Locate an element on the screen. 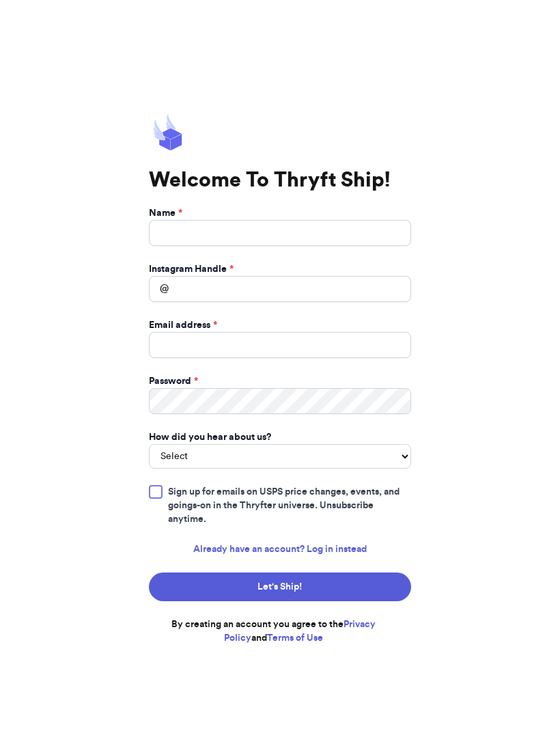 Image resolution: width=560 pixels, height=731 pixels. label: Name is located at coordinates (165, 213).